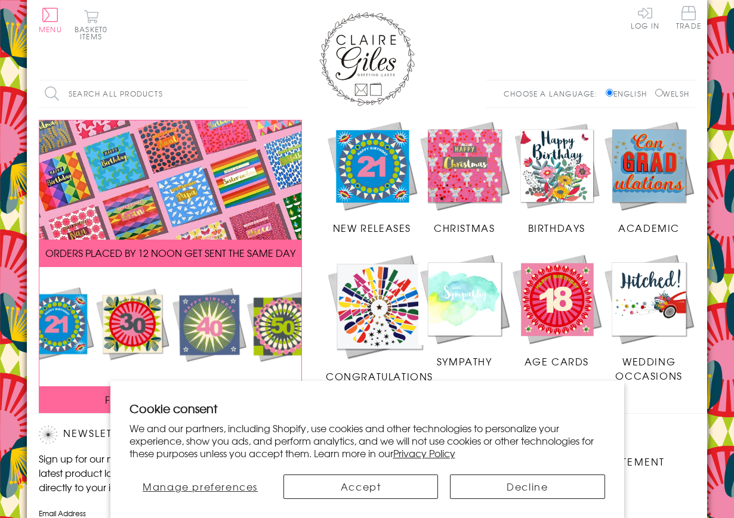 The image size is (734, 518). Describe the element at coordinates (672, 94) in the screenshot. I see `label: Welsh` at that location.